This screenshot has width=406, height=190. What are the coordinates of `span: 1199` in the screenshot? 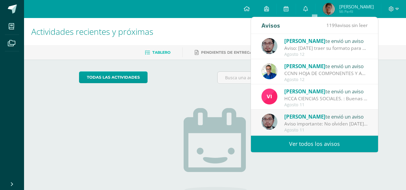 It's located at (331, 25).